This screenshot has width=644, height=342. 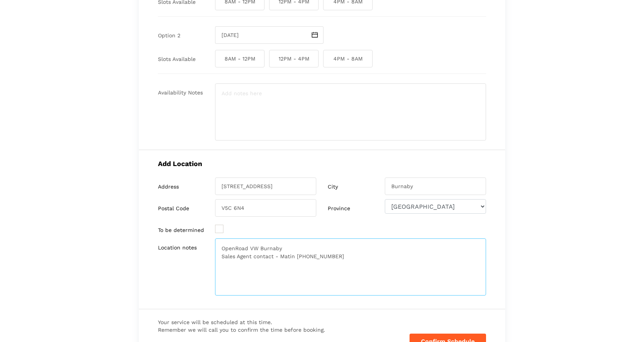 I want to click on label: Location notes, so click(x=177, y=248).